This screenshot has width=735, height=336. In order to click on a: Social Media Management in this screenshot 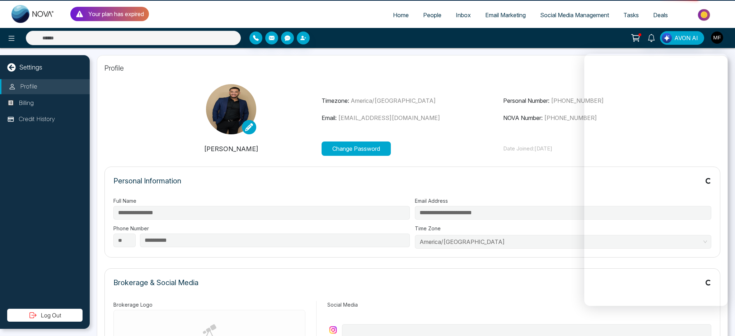, I will do `click(574, 15)`.